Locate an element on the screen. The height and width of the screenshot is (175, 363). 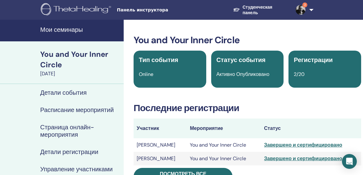
h3: Последние регистрации is located at coordinates (248, 108).